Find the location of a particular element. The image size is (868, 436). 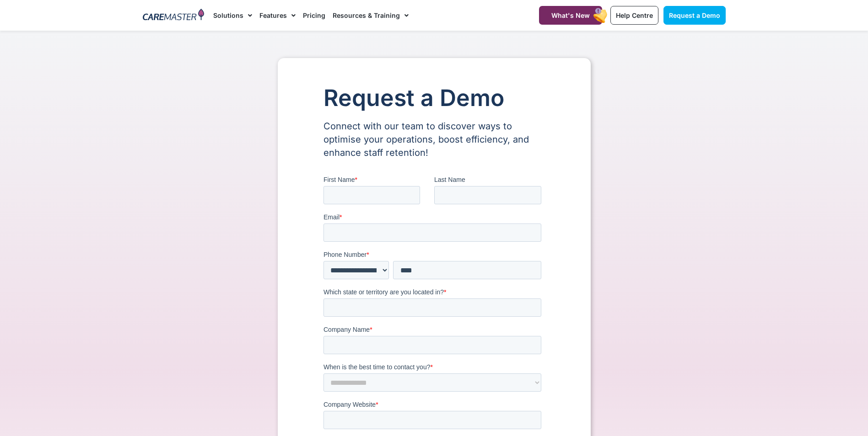

input: I’m a new NDIS provider or I’m about to set up my NDIS business is located at coordinates (5, 355).